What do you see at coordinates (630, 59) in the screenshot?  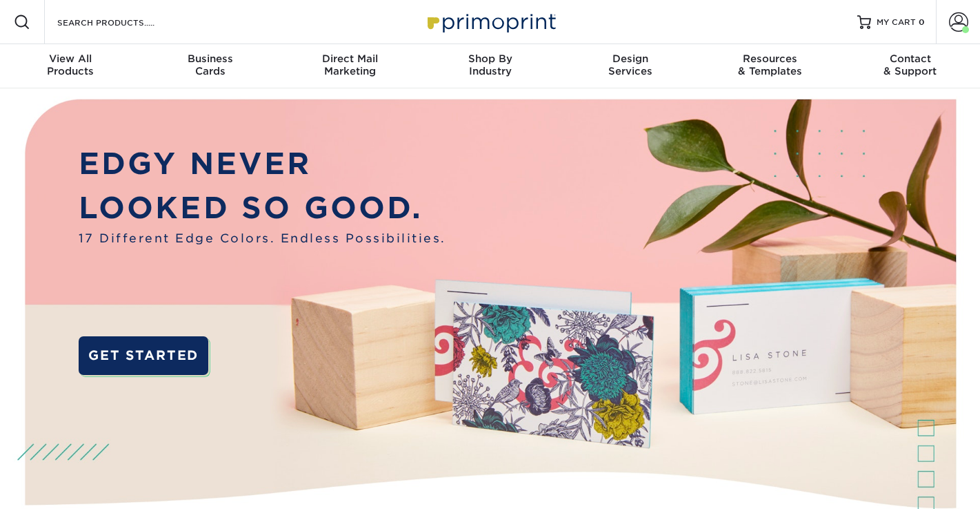 I see `span: Design` at bounding box center [630, 59].